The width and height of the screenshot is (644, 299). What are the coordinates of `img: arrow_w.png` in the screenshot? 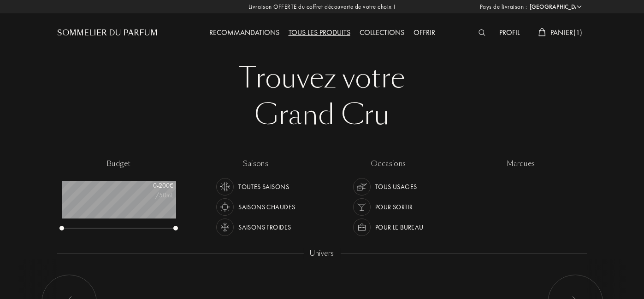 It's located at (579, 7).